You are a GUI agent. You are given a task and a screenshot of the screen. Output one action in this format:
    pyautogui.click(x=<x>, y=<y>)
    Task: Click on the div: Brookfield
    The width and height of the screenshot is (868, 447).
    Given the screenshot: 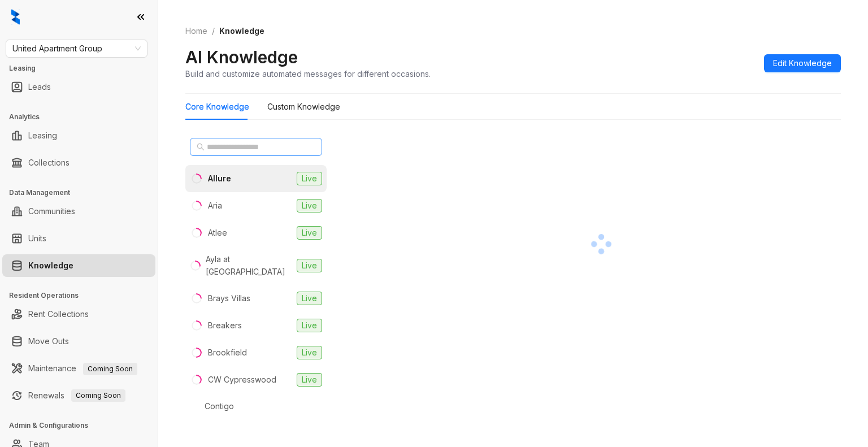 What is the action you would take?
    pyautogui.click(x=227, y=352)
    